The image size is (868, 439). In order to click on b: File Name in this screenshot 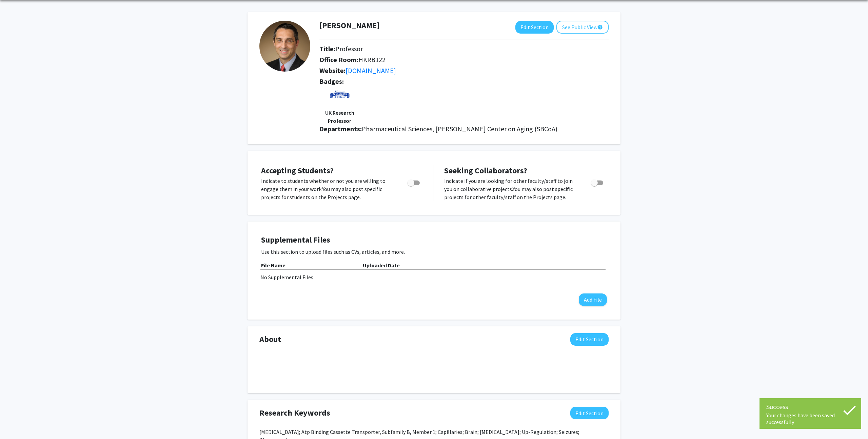, I will do `click(273, 265)`.